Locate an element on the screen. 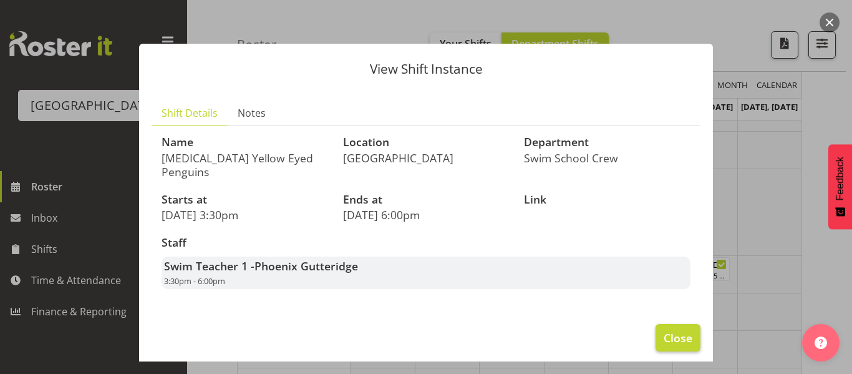  p: View Shift Instance is located at coordinates (426, 69).